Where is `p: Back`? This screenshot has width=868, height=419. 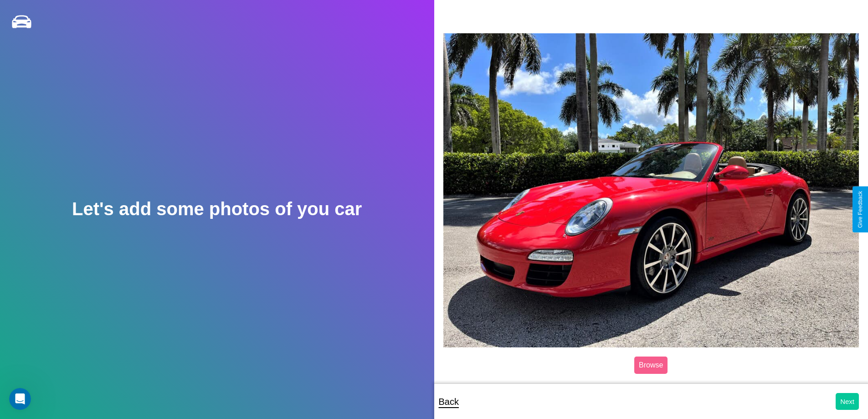 p: Back is located at coordinates (449, 401).